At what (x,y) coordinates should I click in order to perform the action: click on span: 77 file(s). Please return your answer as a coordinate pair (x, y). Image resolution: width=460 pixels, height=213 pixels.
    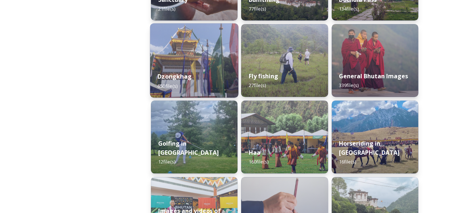
    Looking at the image, I should click on (257, 9).